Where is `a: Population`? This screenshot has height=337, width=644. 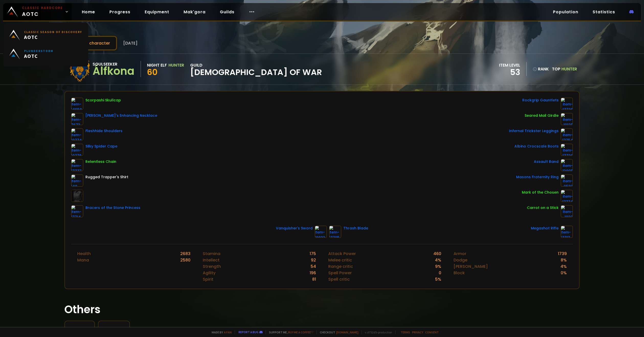 a: Population is located at coordinates (565, 11).